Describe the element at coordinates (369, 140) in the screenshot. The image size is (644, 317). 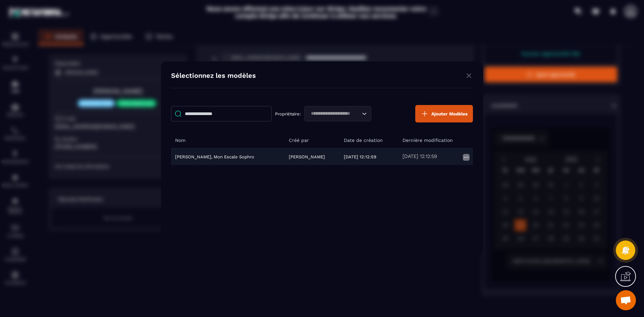
I see `th: Date de création` at that location.